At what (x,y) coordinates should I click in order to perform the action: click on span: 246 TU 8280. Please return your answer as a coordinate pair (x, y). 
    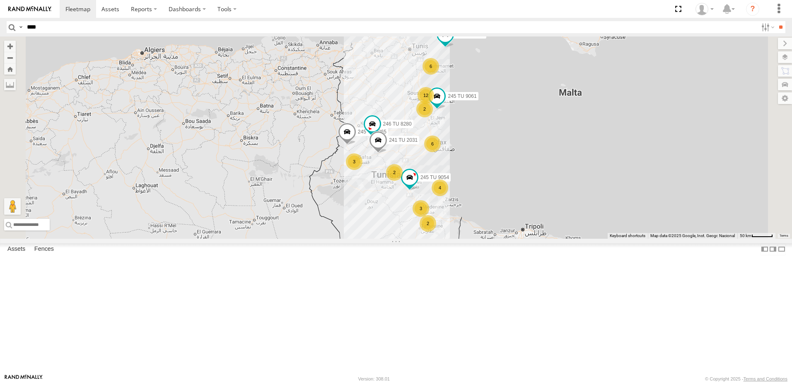
    Looking at the image, I should click on (397, 124).